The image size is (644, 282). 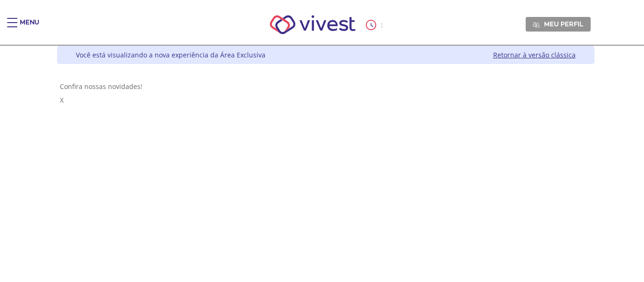 What do you see at coordinates (558, 24) in the screenshot?
I see `a: Meu perfil` at bounding box center [558, 24].